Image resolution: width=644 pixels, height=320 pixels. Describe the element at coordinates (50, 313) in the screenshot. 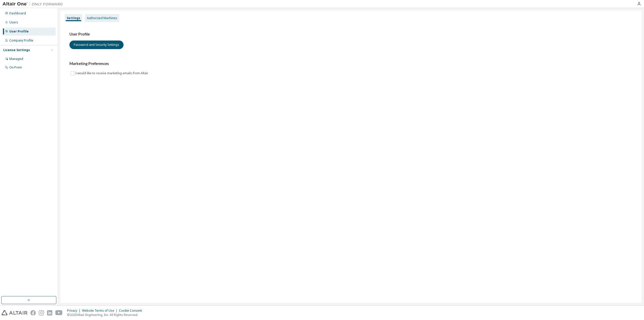

I see `img: linkedin.svg` at that location.